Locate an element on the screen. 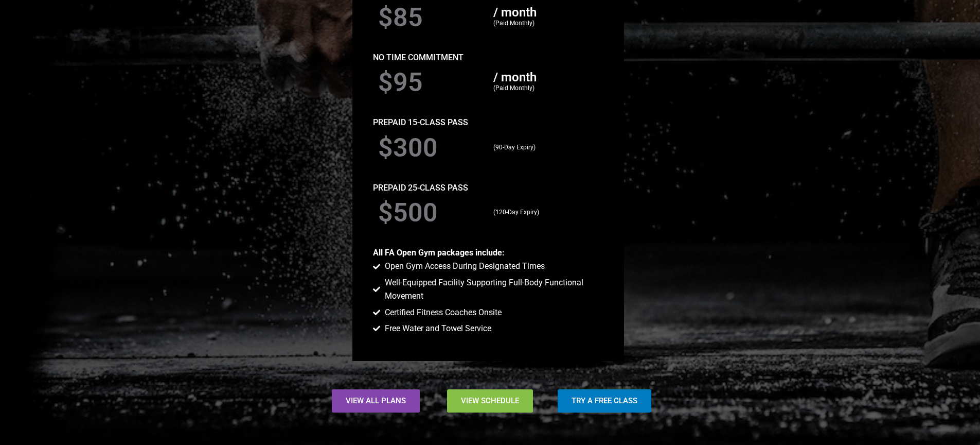 This screenshot has height=445, width=980. span: Open Gym Access During Designated Times is located at coordinates (464, 266).